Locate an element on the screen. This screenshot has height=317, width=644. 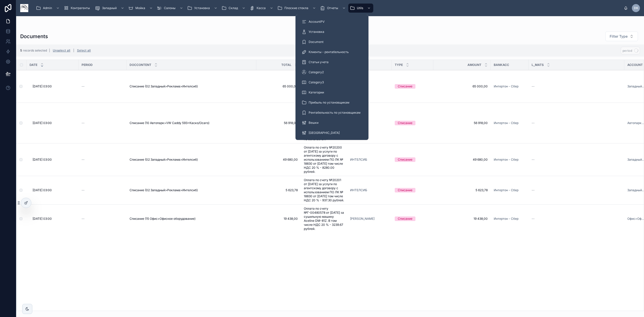
h1: Documents is located at coordinates (34, 36).